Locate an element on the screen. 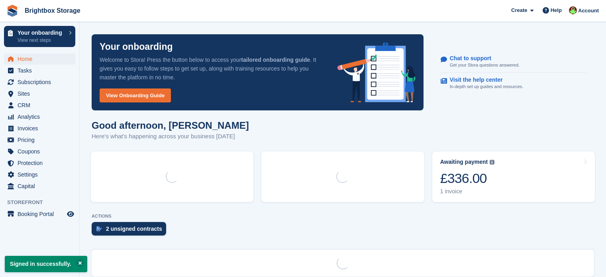  p: Get your Stora questions answered. is located at coordinates (484, 65).